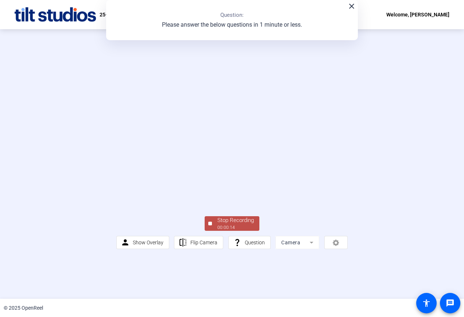  Describe the element at coordinates (148, 242) in the screenshot. I see `span: Show Overlay` at that location.